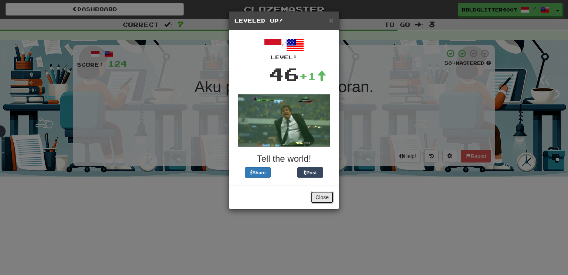 The image size is (568, 275). What do you see at coordinates (284, 57) in the screenshot?
I see `div: Level:` at bounding box center [284, 57].